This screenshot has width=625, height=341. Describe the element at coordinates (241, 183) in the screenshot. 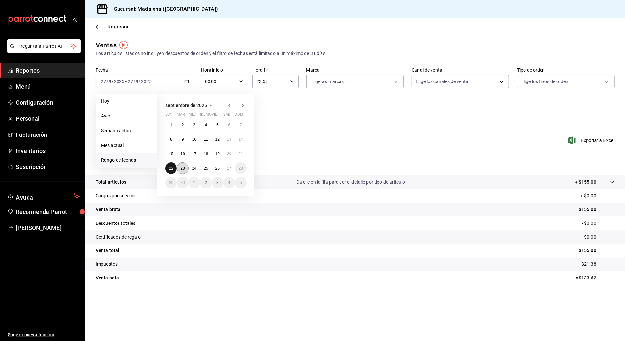

I see `abbr: 5 de octubre de 2025` at that location.